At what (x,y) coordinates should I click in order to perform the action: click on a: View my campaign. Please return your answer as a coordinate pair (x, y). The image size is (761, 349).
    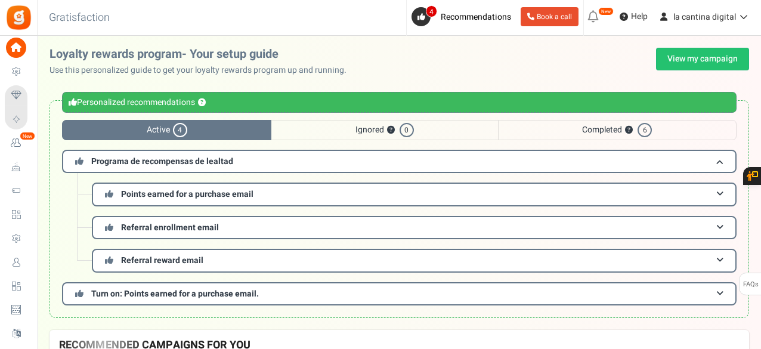
    Looking at the image, I should click on (702, 59).